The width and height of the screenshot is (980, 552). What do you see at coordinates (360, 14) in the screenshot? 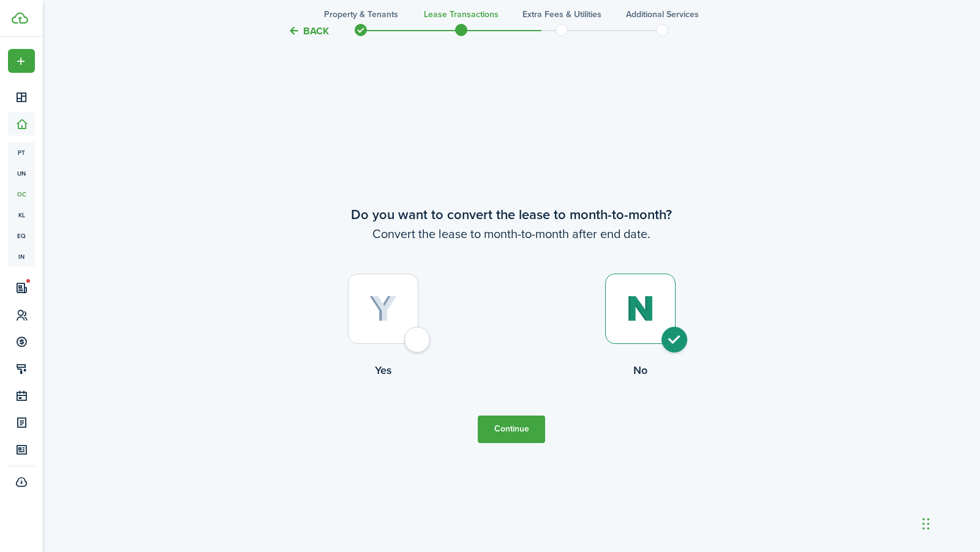
I see `h3: Property & Tenants` at bounding box center [360, 14].